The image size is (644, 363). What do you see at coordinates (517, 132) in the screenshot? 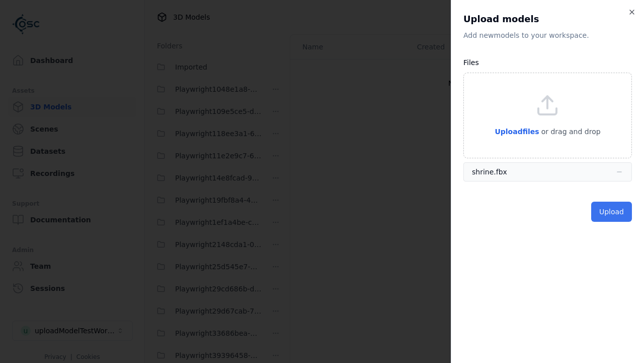
I see `span: Upload files` at bounding box center [517, 132].